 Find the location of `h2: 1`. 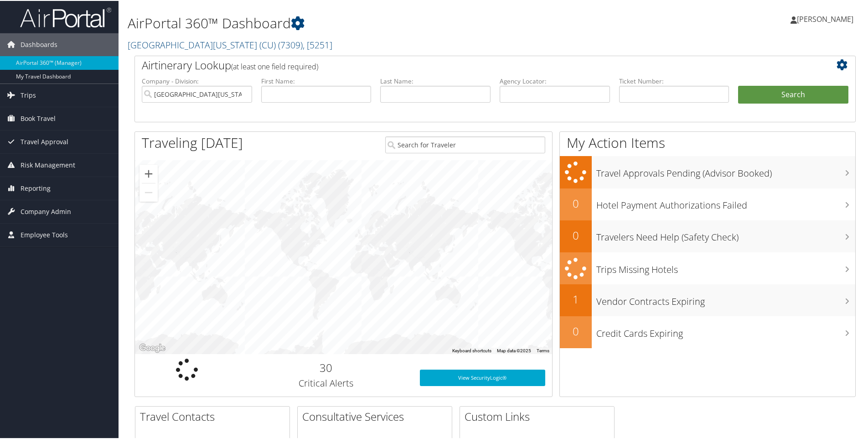

h2: 1 is located at coordinates (576, 299).